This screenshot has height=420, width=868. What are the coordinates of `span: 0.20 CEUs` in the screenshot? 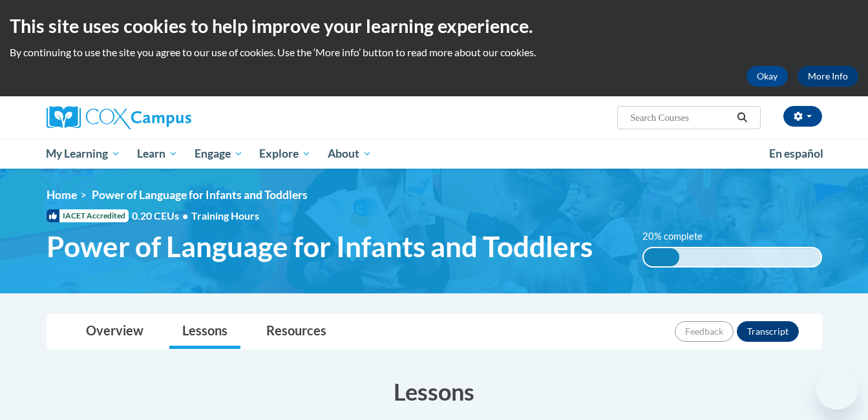 It's located at (161, 216).